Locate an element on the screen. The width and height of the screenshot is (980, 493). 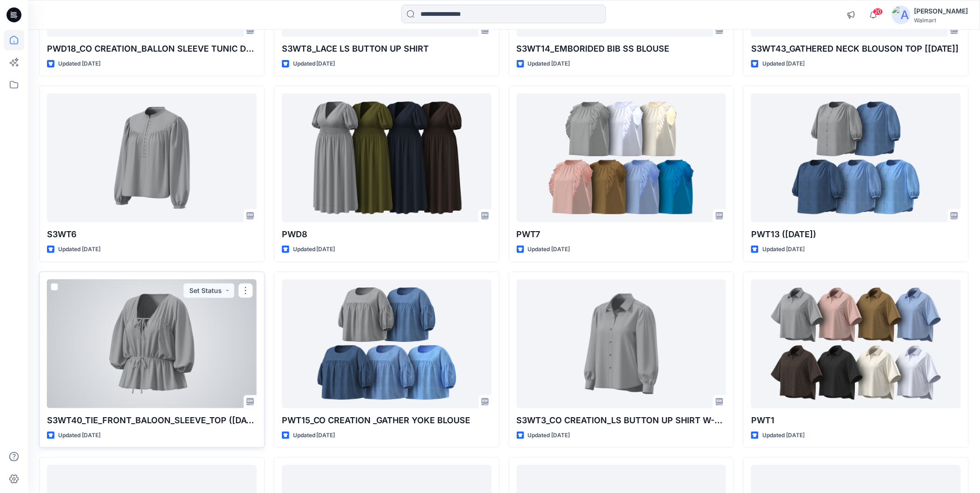
p: PWT15_CO CREATION _GATHER YOKE BLOUSE is located at coordinates (387, 421).